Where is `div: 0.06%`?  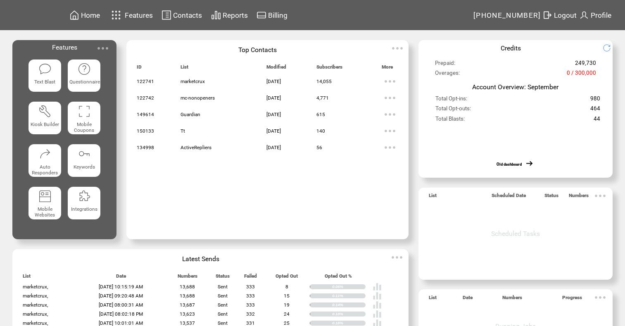
div: 0.06% is located at coordinates (349, 287).